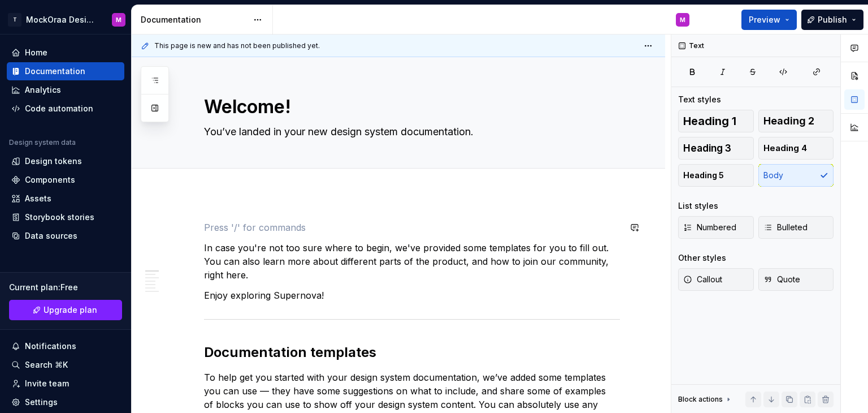 Image resolution: width=868 pixels, height=413 pixels. Describe the element at coordinates (43, 90) in the screenshot. I see `div: Analytics` at that location.